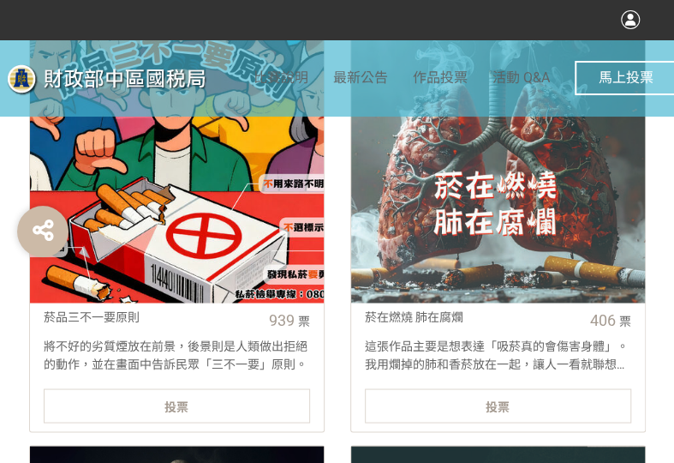 This screenshot has width=674, height=463. Describe the element at coordinates (603, 319) in the screenshot. I see `span: 406` at that location.